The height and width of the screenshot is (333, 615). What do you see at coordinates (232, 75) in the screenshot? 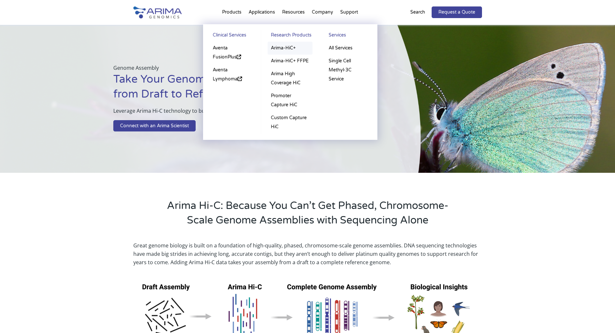
I see `a: Aventa Lymphoma` at bounding box center [232, 75].